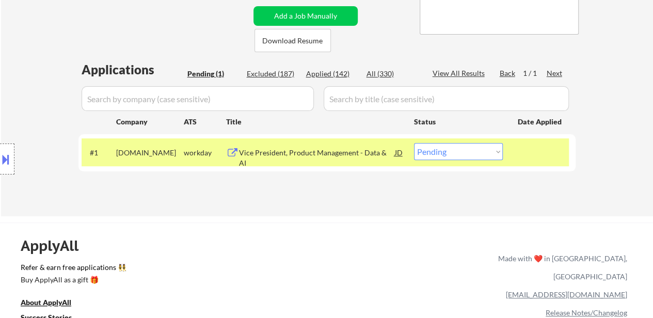 The height and width of the screenshot is (318, 653). I want to click on button: Add a Job Manually, so click(306, 16).